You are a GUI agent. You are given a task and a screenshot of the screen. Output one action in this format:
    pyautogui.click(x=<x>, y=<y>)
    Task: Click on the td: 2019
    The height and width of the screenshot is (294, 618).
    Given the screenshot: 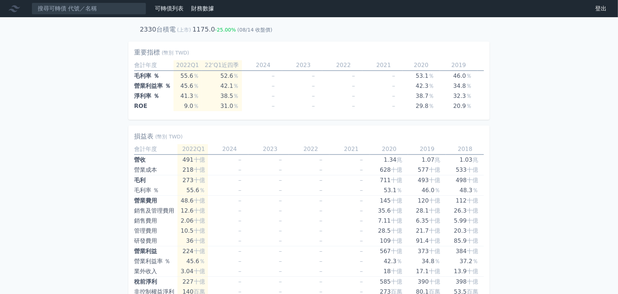 What is the action you would take?
    pyautogui.click(x=427, y=149)
    